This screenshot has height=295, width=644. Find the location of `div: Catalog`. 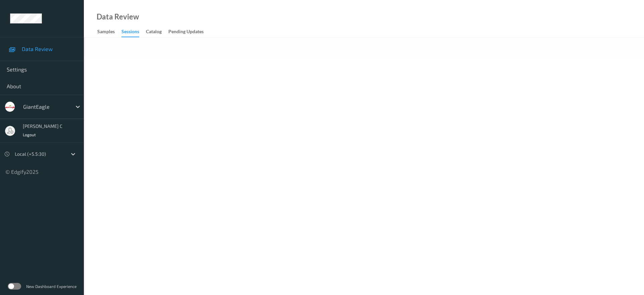

div: Catalog is located at coordinates (153, 32).